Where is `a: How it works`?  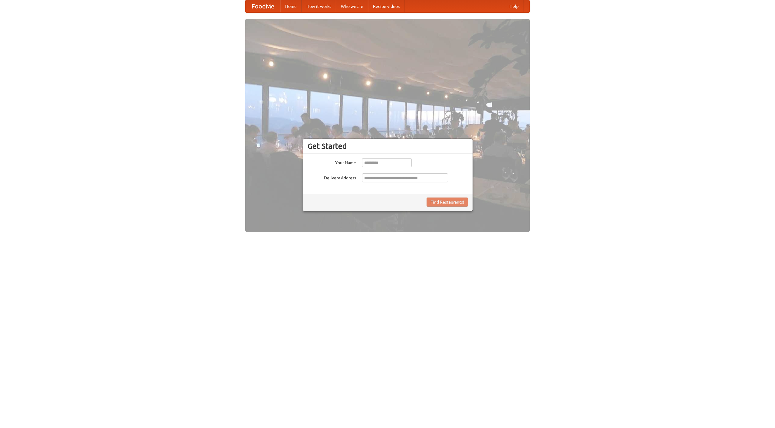 a: How it works is located at coordinates (319, 6).